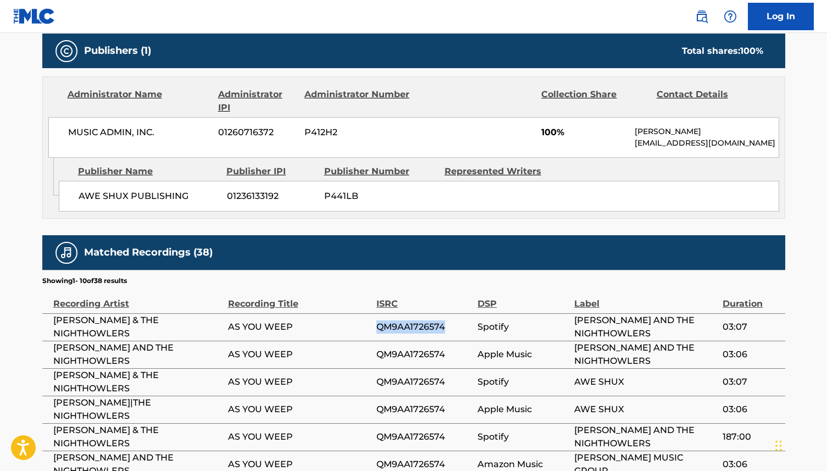 The width and height of the screenshot is (827, 471). What do you see at coordinates (118, 51) in the screenshot?
I see `h5: Publishers (1)` at bounding box center [118, 51].